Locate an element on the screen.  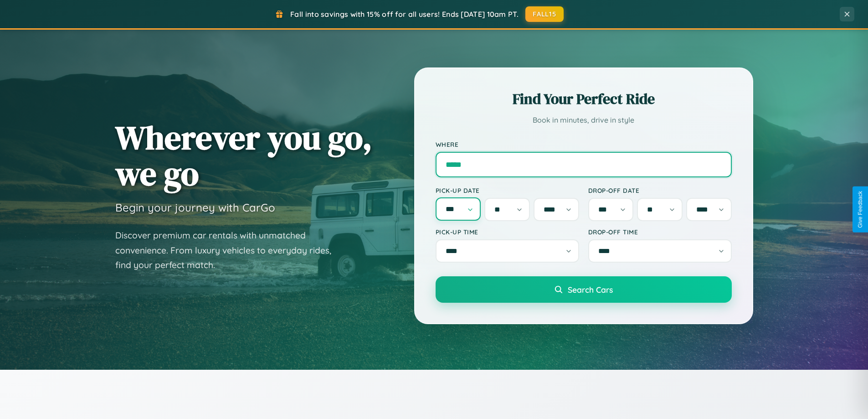
p: Discover premium car rentals with unmatched convenience. From luxury vehicles to everyday rides, ... is located at coordinates (229, 250).